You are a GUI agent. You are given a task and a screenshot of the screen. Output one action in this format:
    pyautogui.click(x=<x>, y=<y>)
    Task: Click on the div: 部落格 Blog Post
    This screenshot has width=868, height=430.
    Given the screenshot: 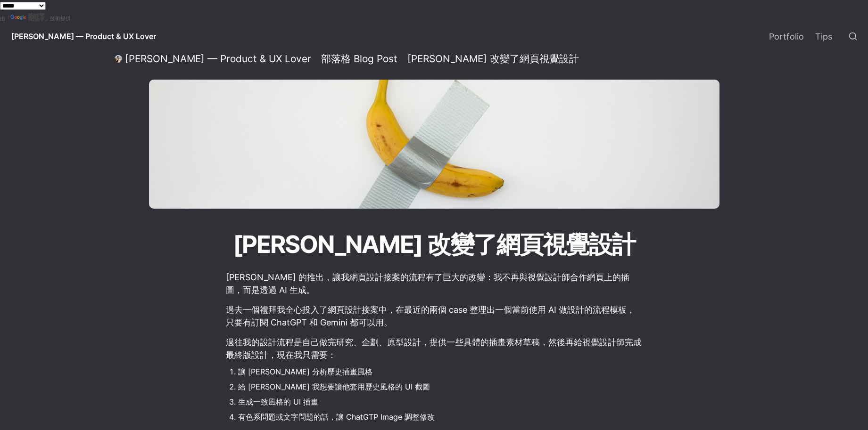 What is the action you would take?
    pyautogui.click(x=359, y=59)
    